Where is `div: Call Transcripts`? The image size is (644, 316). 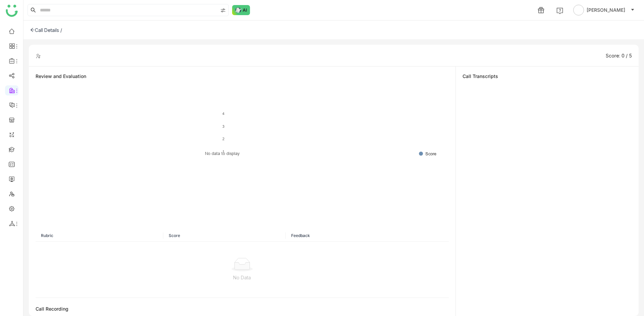
div: Call Transcripts is located at coordinates (547, 76).